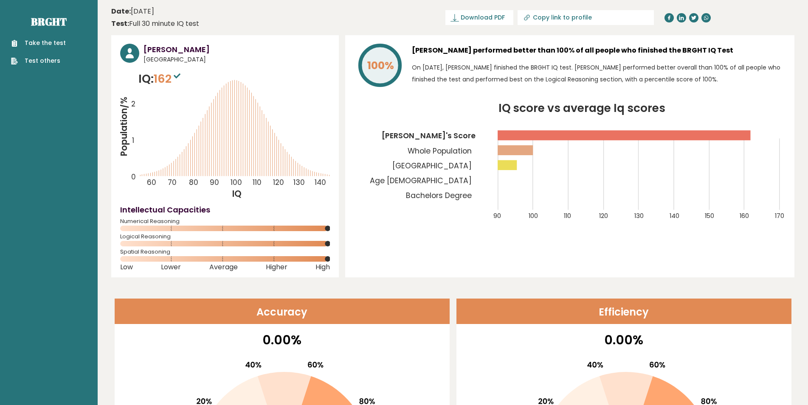  Describe the element at coordinates (745, 216) in the screenshot. I see `tspan: 160` at that location.